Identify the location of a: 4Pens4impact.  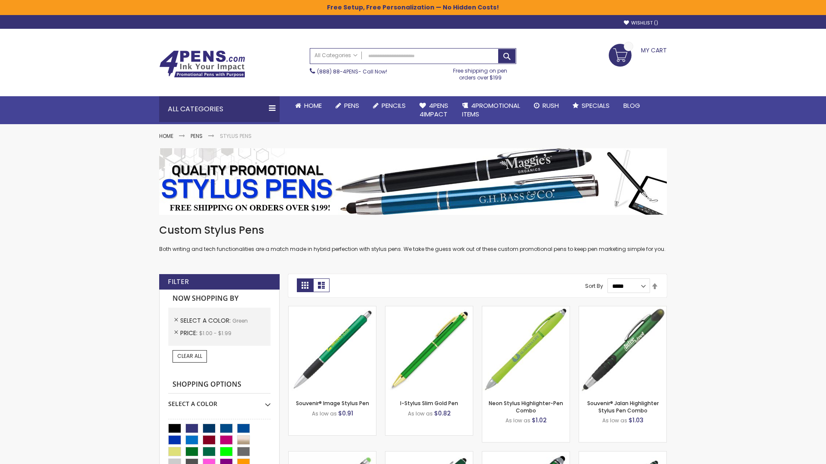
(434, 110).